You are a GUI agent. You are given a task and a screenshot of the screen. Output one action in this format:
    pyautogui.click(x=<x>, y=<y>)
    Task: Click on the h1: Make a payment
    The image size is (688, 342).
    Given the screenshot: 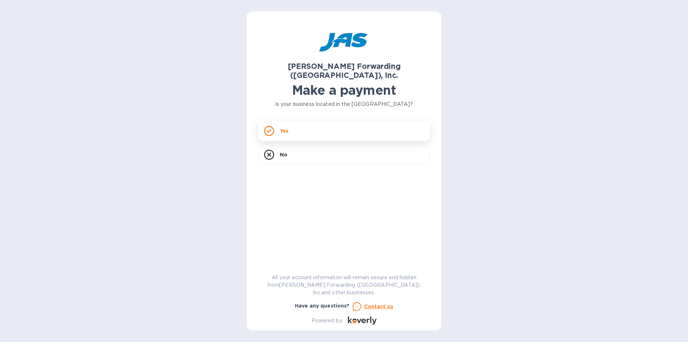 What is the action you would take?
    pyautogui.click(x=344, y=90)
    